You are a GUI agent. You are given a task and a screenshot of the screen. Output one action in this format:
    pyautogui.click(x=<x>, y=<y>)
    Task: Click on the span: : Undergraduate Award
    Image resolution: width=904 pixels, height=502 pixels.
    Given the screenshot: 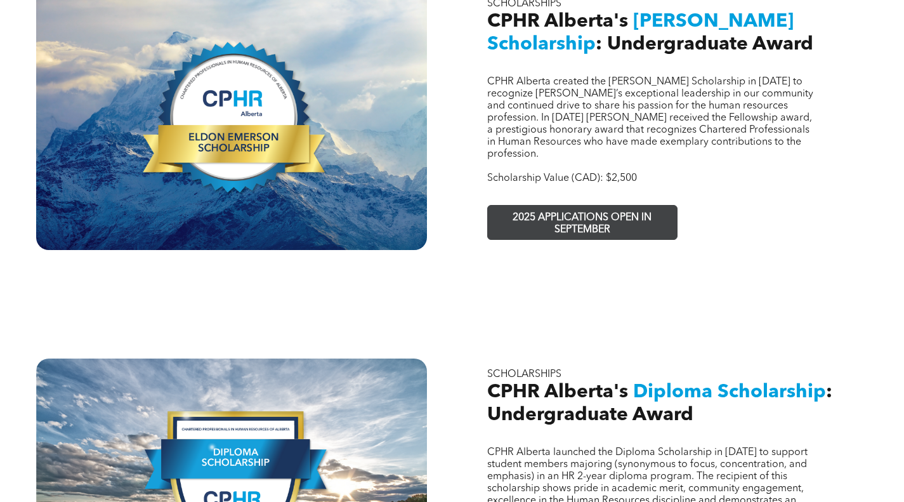 What is the action you would take?
    pyautogui.click(x=704, y=44)
    